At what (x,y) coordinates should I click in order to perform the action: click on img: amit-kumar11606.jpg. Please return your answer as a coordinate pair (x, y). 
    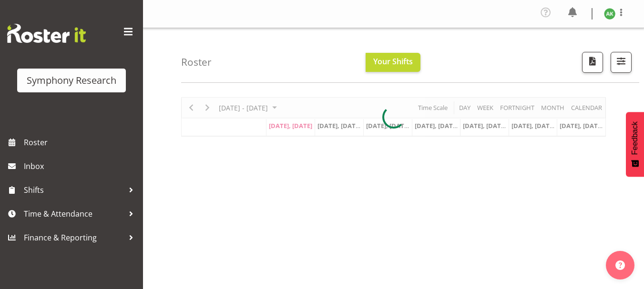
    Looking at the image, I should click on (610, 14).